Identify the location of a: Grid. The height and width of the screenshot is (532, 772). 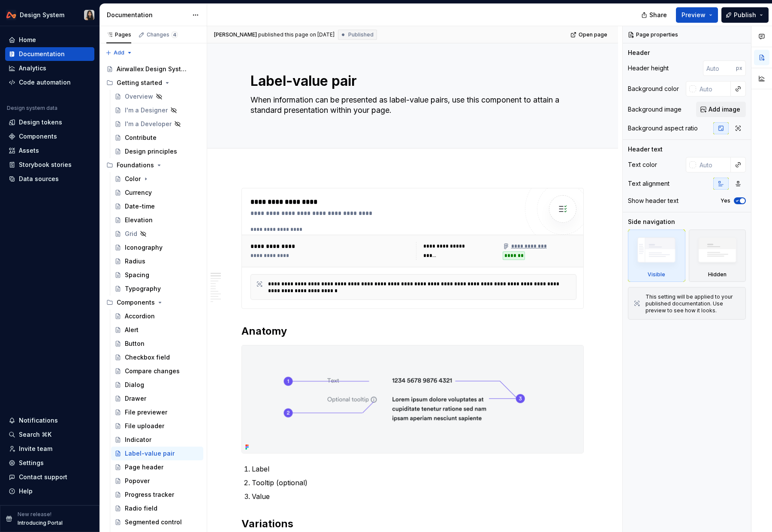
(157, 234).